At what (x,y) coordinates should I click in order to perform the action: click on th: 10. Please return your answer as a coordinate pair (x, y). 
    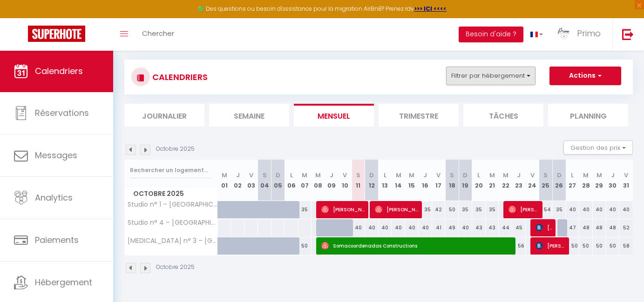
    Looking at the image, I should click on (345, 180).